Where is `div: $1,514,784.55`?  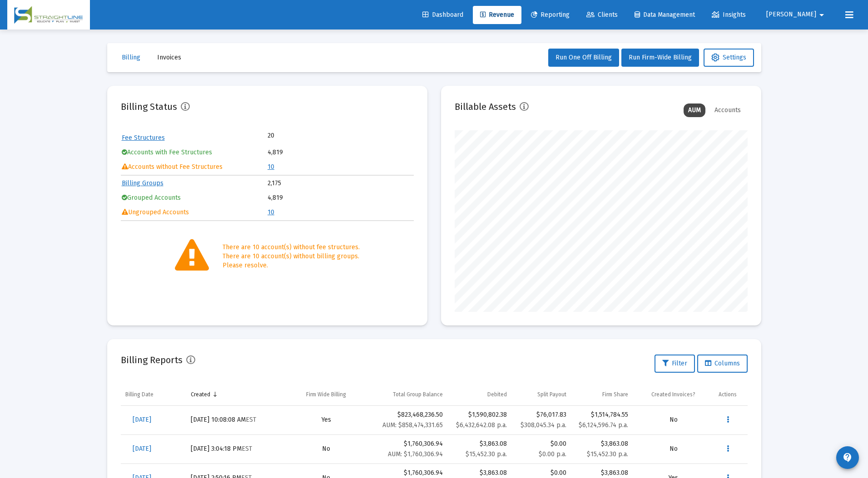
div: $1,514,784.55 is located at coordinates (602, 415).